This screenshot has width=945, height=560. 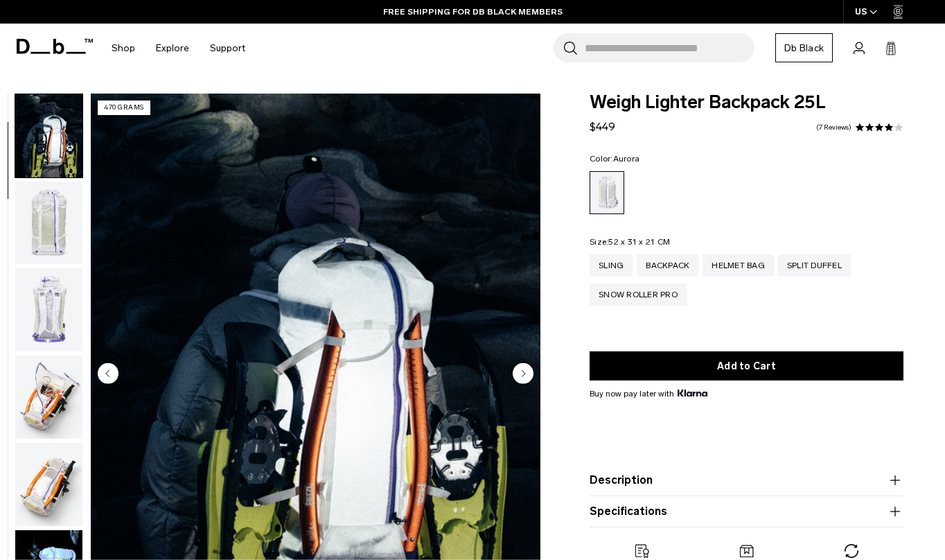 What do you see at coordinates (626, 159) in the screenshot?
I see `span: Aurora` at bounding box center [626, 159].